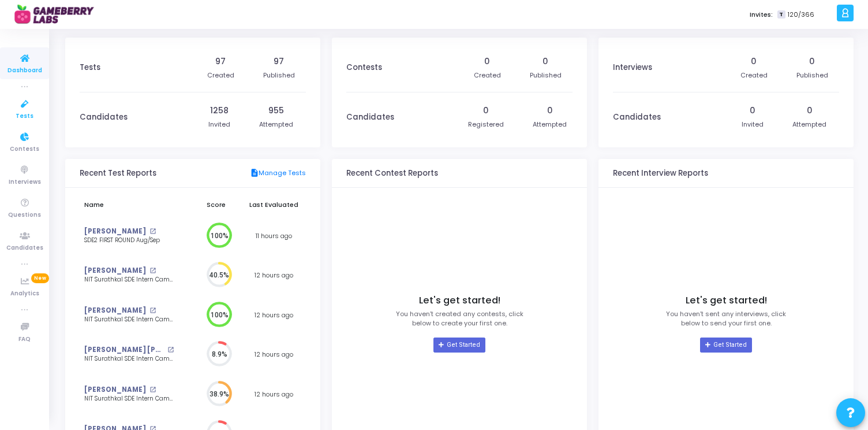 This screenshot has height=430, width=868. I want to click on span: Contests, so click(24, 149).